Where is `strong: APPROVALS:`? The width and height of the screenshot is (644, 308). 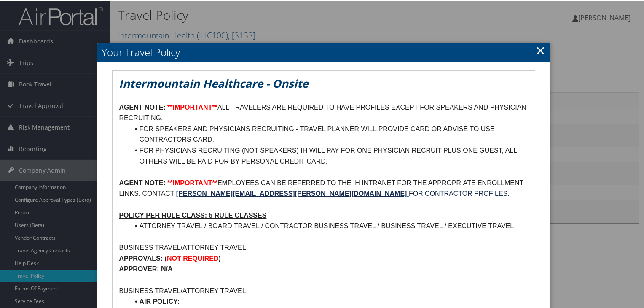
strong: APPROVALS: is located at coordinates (141, 257).